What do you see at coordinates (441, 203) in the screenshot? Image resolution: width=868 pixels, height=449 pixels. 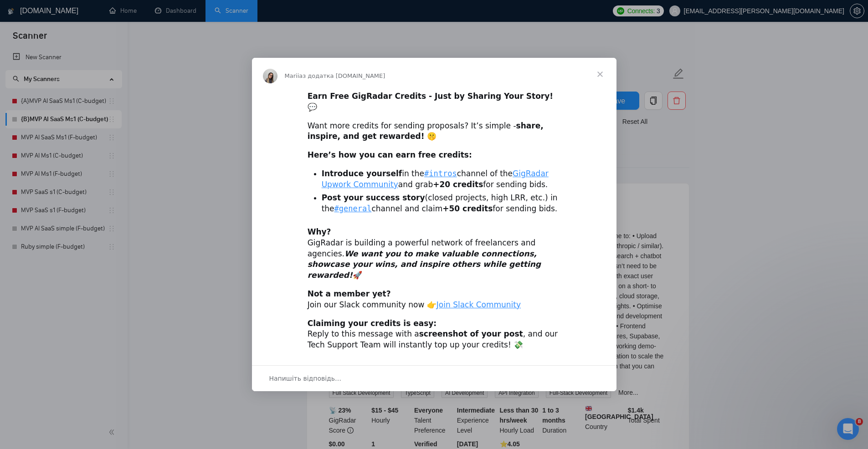 I see `li: (closed projects, high LRR, etc.) in the channel and claim for sending bids.` at bounding box center [441, 203].